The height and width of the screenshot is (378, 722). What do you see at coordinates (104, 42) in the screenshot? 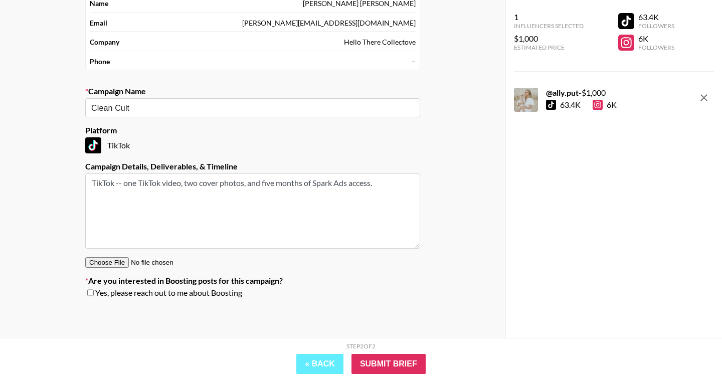
I see `strong: Company` at bounding box center [104, 42].